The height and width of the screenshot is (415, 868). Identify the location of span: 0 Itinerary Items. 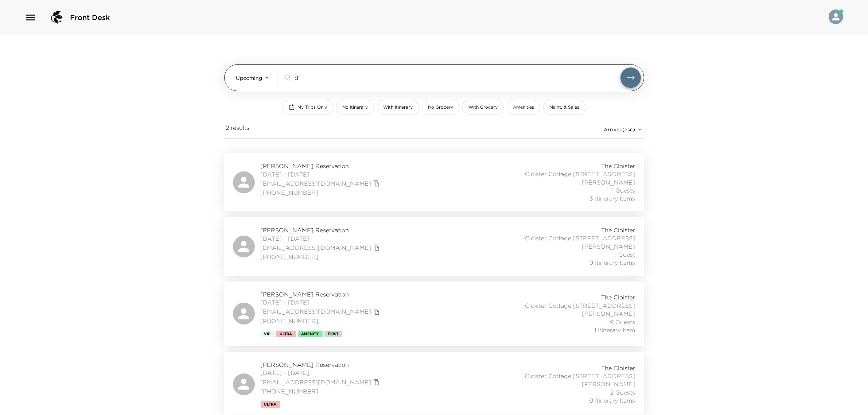
(612, 400).